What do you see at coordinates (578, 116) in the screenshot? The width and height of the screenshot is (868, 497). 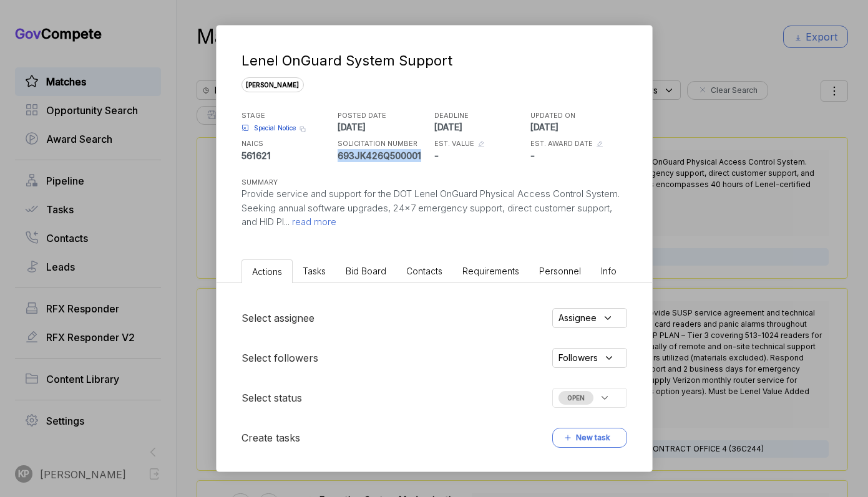 I see `h5: UPDATED ON` at bounding box center [578, 116].